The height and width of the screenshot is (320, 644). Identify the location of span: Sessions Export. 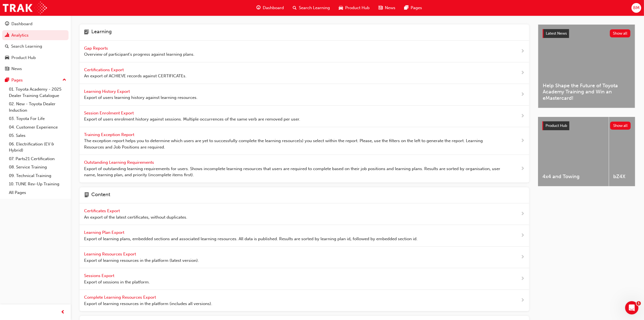
(100, 276).